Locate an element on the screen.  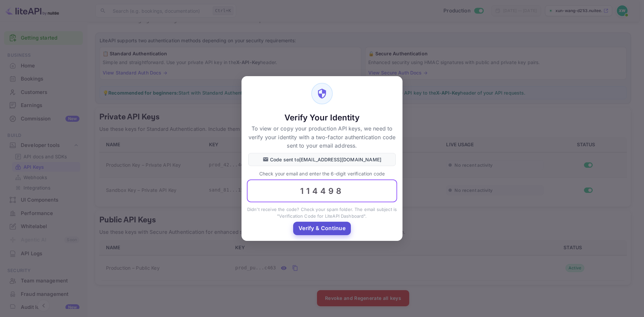
h5: Verify Your Identity is located at coordinates (322, 118).